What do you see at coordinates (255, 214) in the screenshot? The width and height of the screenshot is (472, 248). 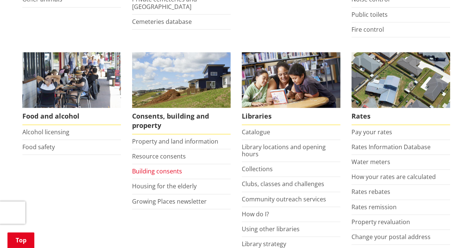 I see `a: How do I?` at bounding box center [255, 214].